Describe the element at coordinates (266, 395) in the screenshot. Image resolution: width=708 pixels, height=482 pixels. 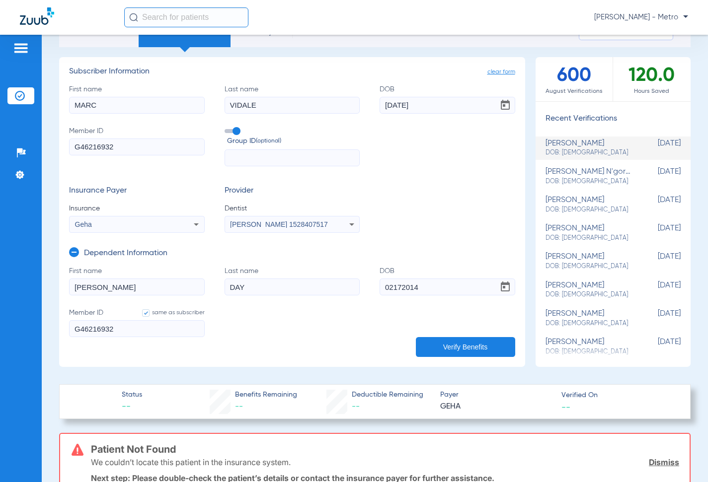
I see `span: Benefits Remaining` at that location.